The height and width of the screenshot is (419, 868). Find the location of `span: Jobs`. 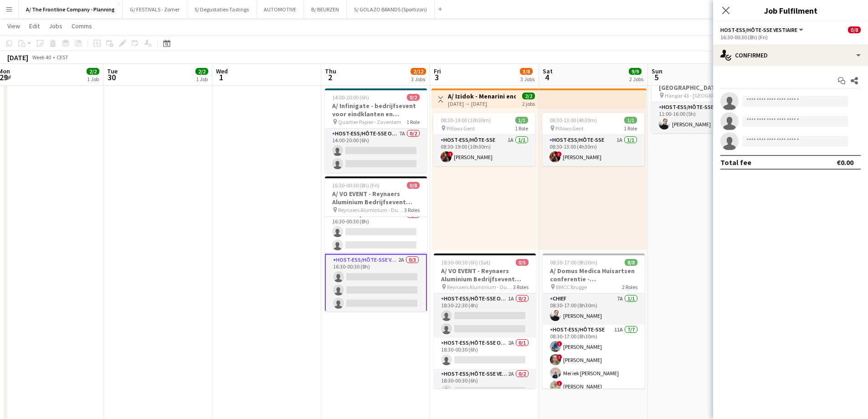

span: Jobs is located at coordinates (55, 26).